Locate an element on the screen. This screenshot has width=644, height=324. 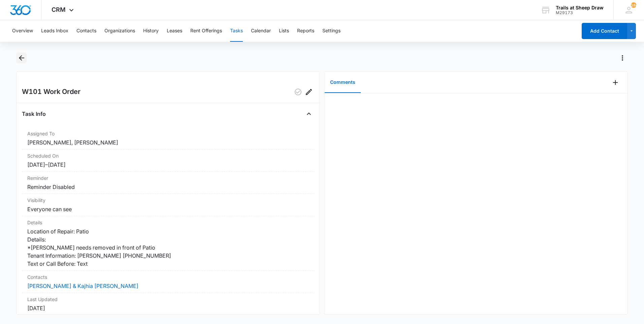
div: notifications count is located at coordinates (634, 5).